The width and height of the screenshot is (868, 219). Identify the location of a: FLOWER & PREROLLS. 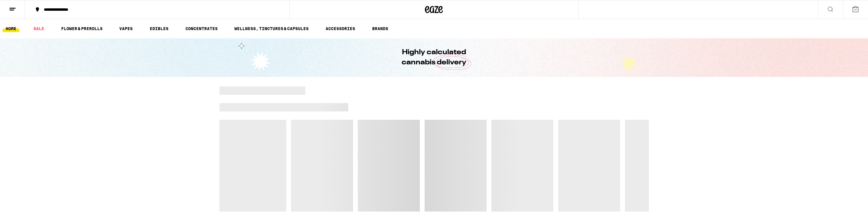
(82, 29).